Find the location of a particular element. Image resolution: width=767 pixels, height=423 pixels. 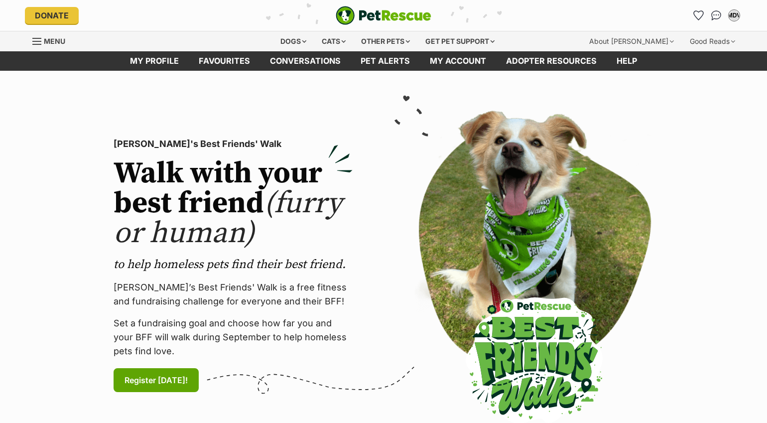

span: (furry or human) is located at coordinates (228, 218).